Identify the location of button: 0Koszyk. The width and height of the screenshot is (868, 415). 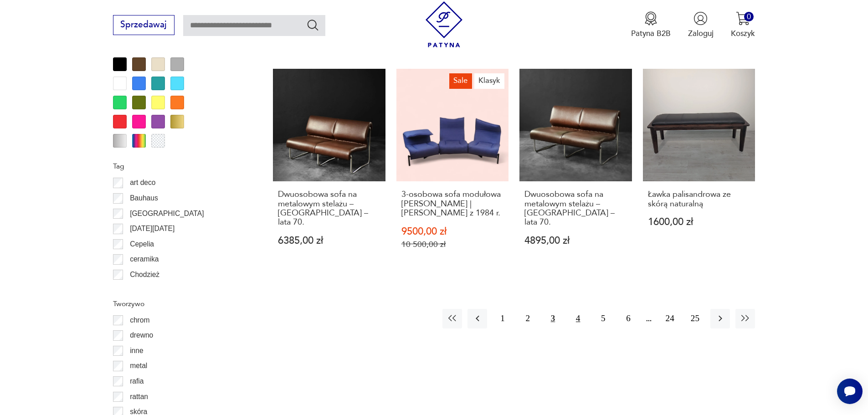
(743, 25).